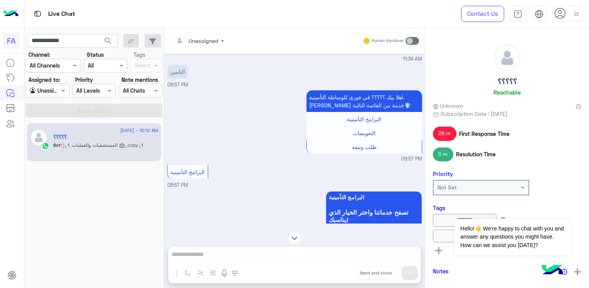  Describe the element at coordinates (376, 273) in the screenshot. I see `button: Send and close` at that location.